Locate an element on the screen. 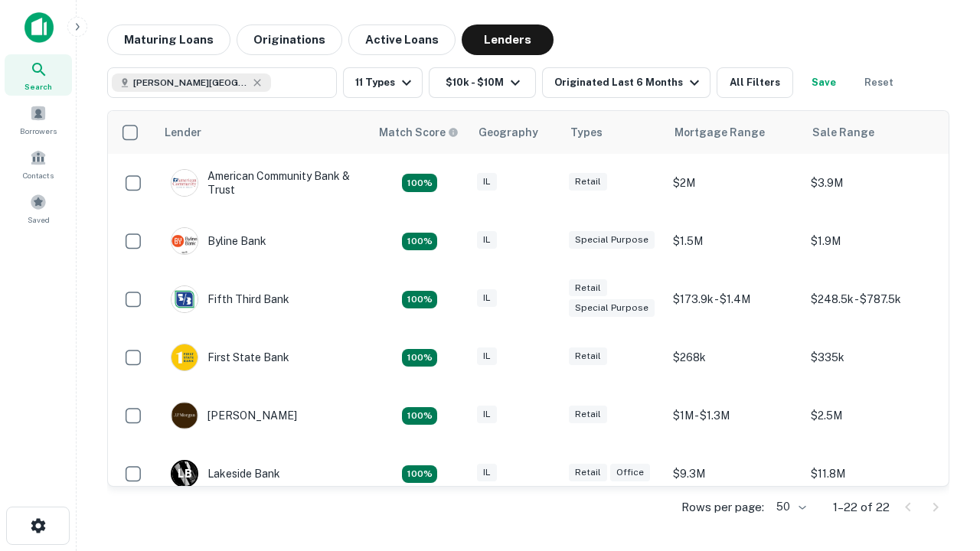 The image size is (980, 551). th: Types is located at coordinates (613, 132).